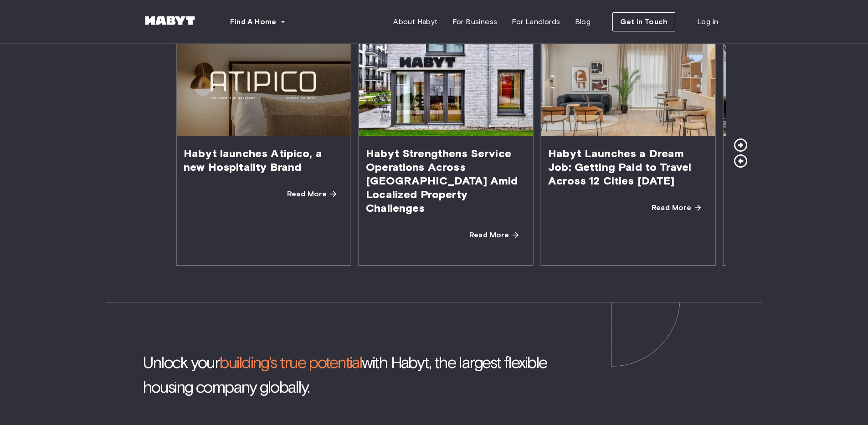 The width and height of the screenshot is (868, 425). What do you see at coordinates (258, 22) in the screenshot?
I see `button: Find A Home` at bounding box center [258, 22].